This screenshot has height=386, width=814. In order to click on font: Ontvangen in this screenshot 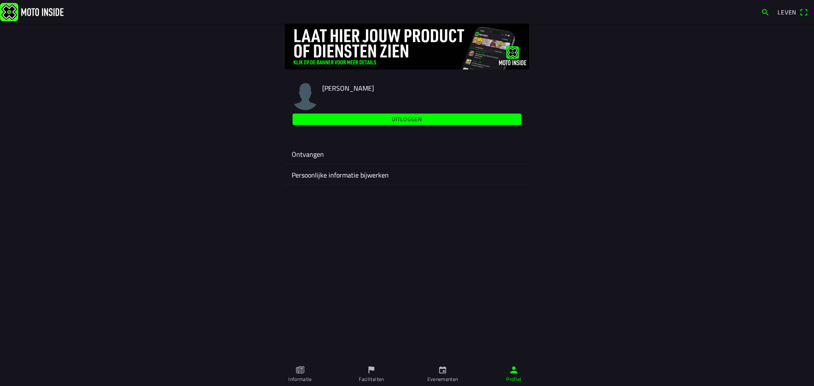, I will do `click(308, 154)`.